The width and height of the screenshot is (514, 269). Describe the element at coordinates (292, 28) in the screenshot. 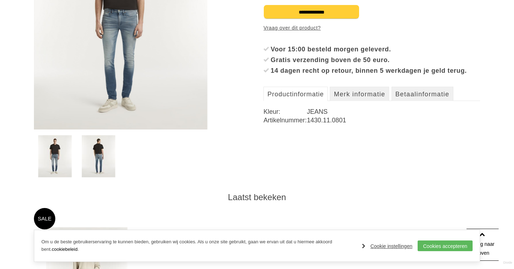

I see `a: Vraag over dit product?` at that location.